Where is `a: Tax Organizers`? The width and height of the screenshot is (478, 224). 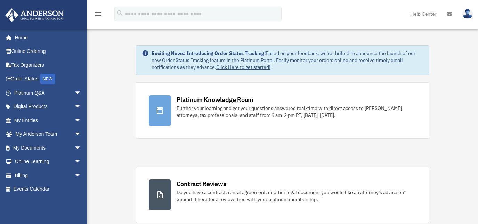
a: Tax Organizers is located at coordinates (48, 65).